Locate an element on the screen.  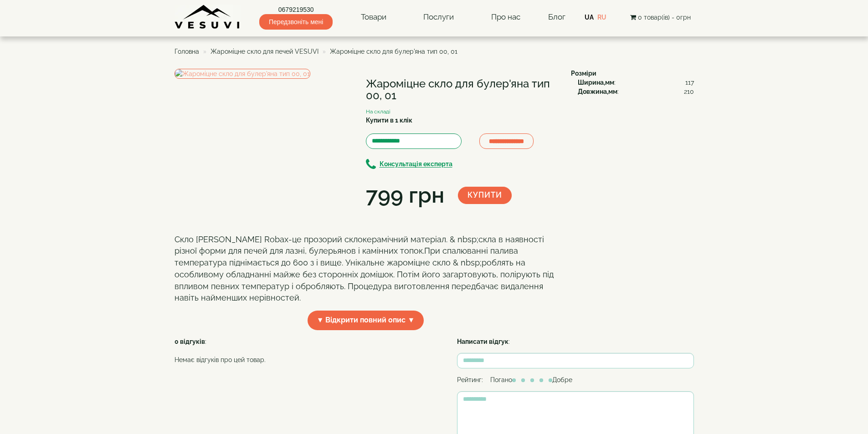
a: RU is located at coordinates (602, 17).